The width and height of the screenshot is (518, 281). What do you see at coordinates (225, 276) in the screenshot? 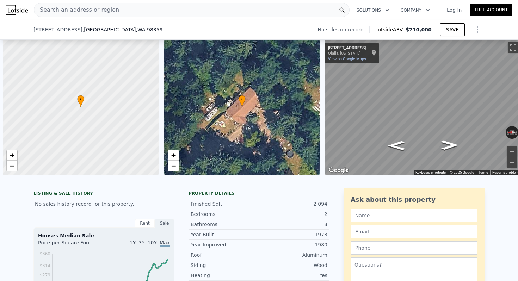
I see `div: Heating` at bounding box center [225, 276].